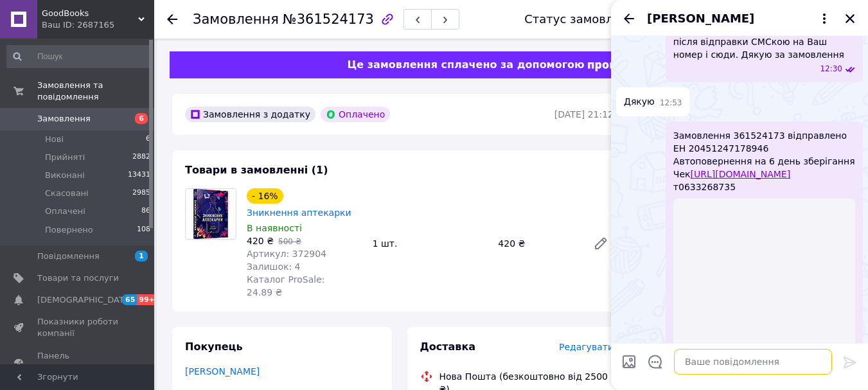 This screenshot has width=868, height=390. I want to click on span: Каталог ProSale: 24.89 ₴, so click(285, 286).